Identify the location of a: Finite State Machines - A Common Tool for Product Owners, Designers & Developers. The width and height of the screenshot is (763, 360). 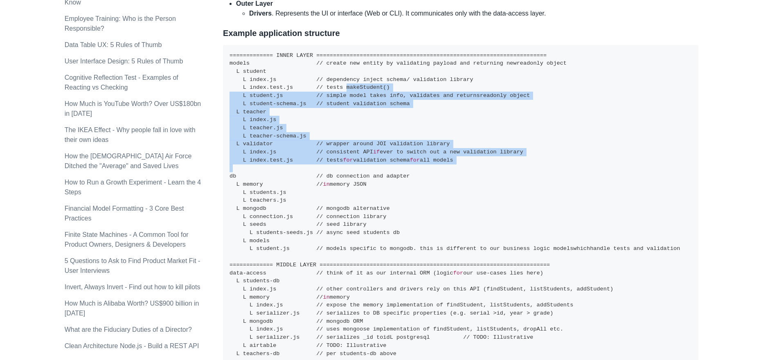
(126, 239).